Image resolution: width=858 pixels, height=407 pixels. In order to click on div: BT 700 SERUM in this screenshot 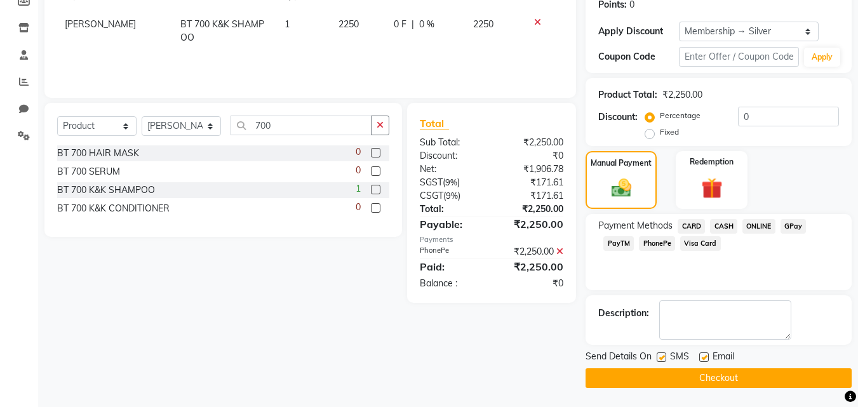, I will do `click(88, 171)`.